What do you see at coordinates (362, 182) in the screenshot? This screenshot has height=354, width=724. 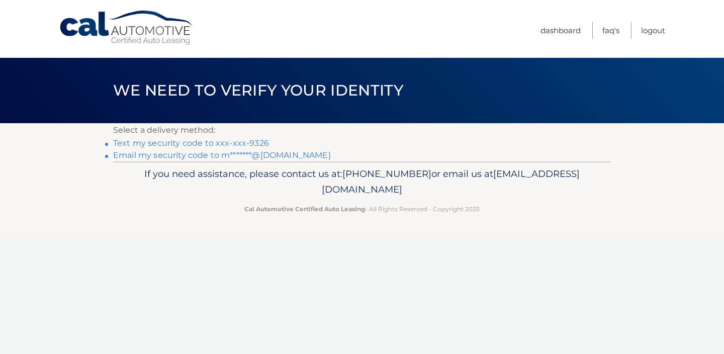 I see `p: If you need assistance, please contact us at: or email us at` at bounding box center [362, 182].